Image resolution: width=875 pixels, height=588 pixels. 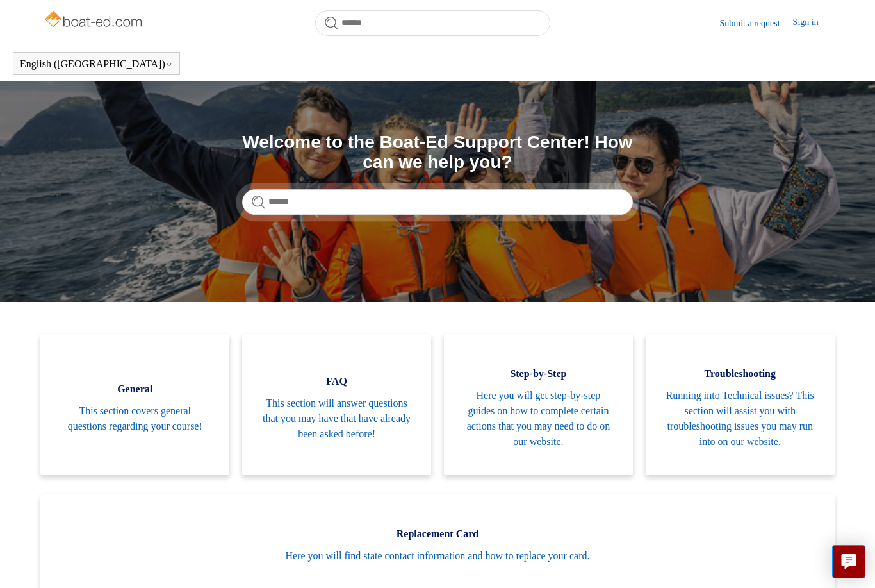 What do you see at coordinates (438, 153) in the screenshot?
I see `h1: Welcome to the Boat-Ed Support Center! How can we help you?` at bounding box center [438, 153].